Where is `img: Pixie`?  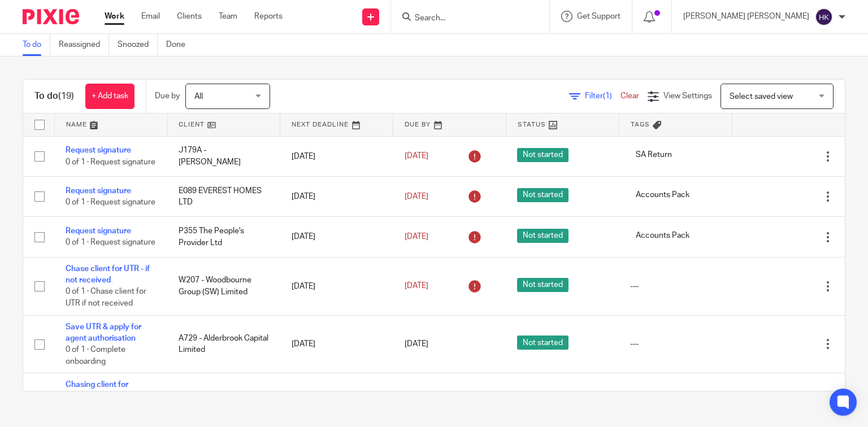
img: Pixie is located at coordinates (51, 17).